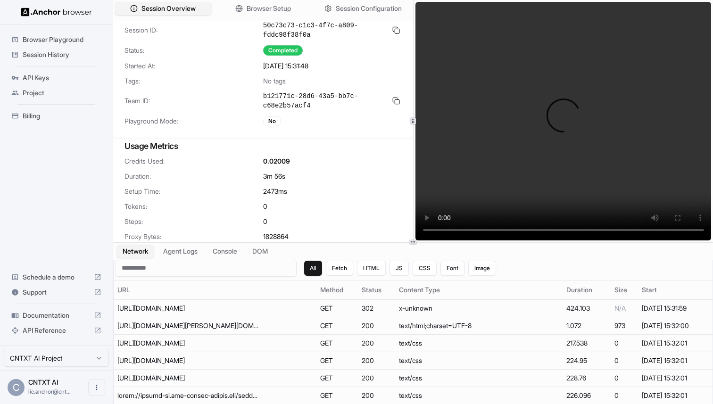 The height and width of the screenshot is (404, 713). I want to click on div: C, so click(16, 387).